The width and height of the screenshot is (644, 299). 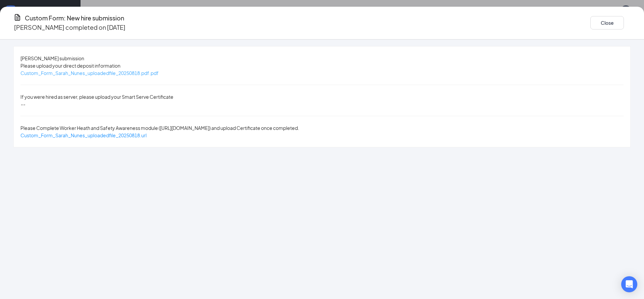 What do you see at coordinates (74, 18) in the screenshot?
I see `h4: Custom Form: New hire submission` at bounding box center [74, 18].